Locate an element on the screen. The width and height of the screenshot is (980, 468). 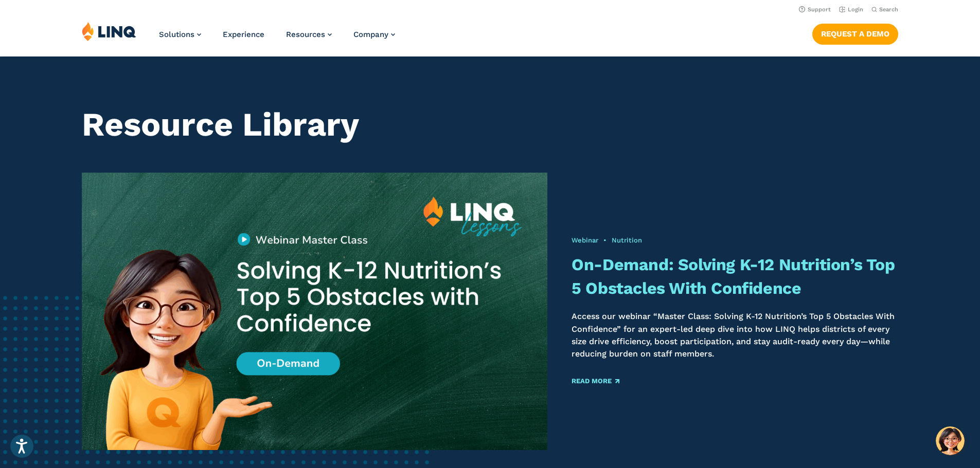
button: Hello, have a question? Let’s chat. is located at coordinates (950, 441).